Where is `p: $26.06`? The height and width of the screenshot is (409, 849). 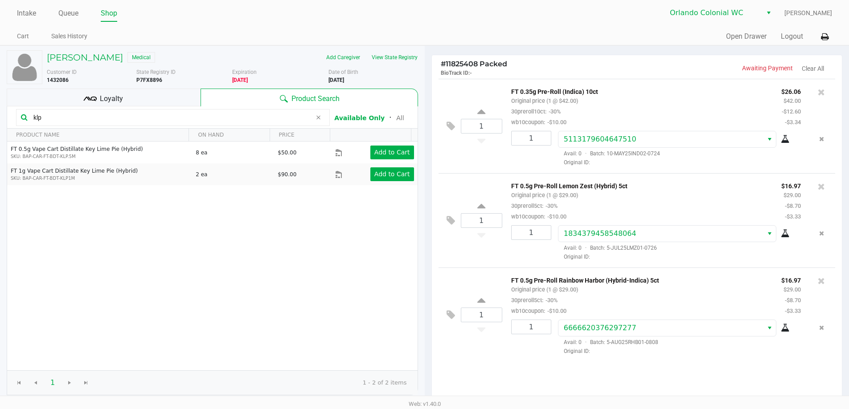
p: $26.06 is located at coordinates (791, 90).